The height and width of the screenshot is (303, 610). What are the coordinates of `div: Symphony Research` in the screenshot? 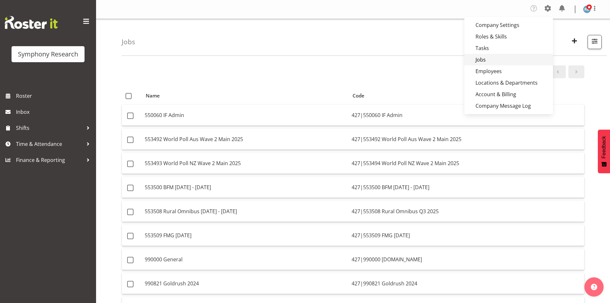 It's located at (48, 54).